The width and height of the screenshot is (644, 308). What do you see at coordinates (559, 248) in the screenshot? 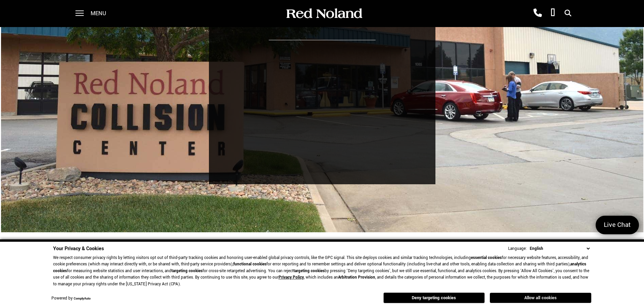
I see `select: Language Select` at bounding box center [559, 248].